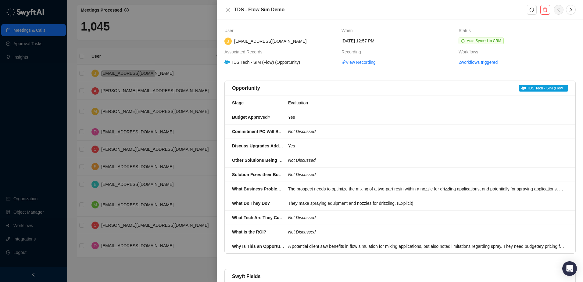 The image size is (583, 282). I want to click on span: right, so click(570, 10).